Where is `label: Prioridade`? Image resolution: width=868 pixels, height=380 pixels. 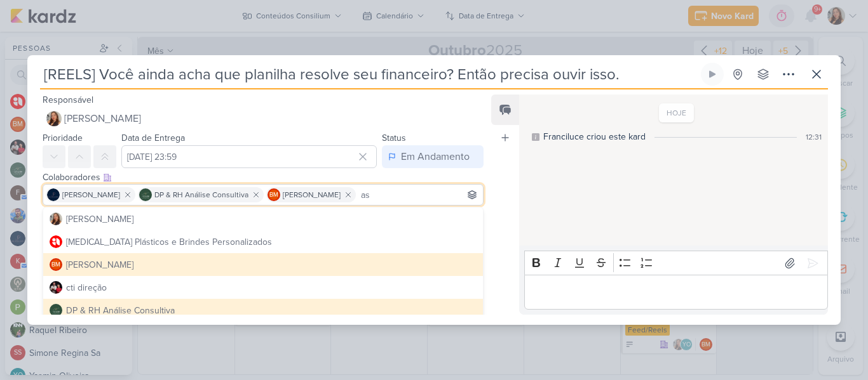
label: Prioridade is located at coordinates (62, 138).